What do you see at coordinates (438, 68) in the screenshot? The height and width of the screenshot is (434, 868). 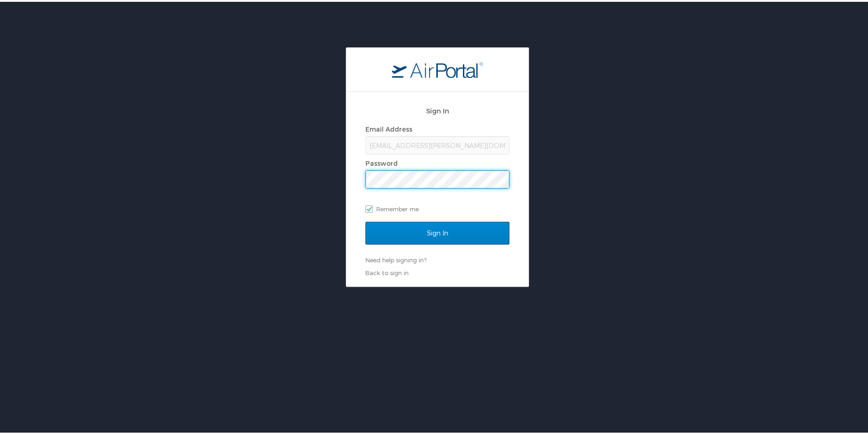 I see `img: logo` at bounding box center [438, 68].